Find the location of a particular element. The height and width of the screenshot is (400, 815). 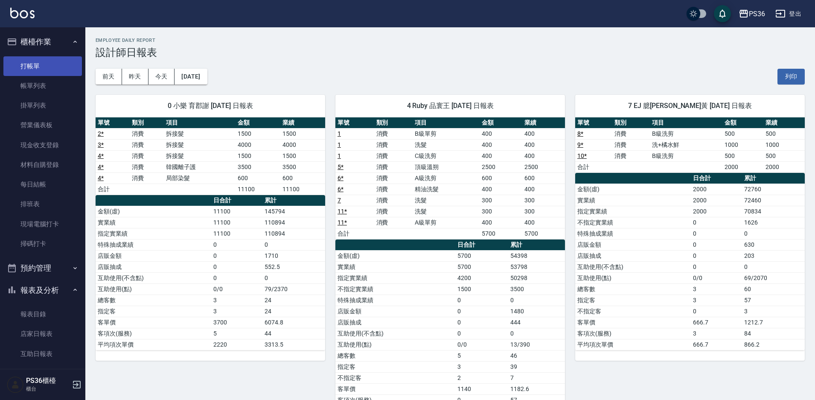

a: 報表目錄 is located at coordinates (43, 314).